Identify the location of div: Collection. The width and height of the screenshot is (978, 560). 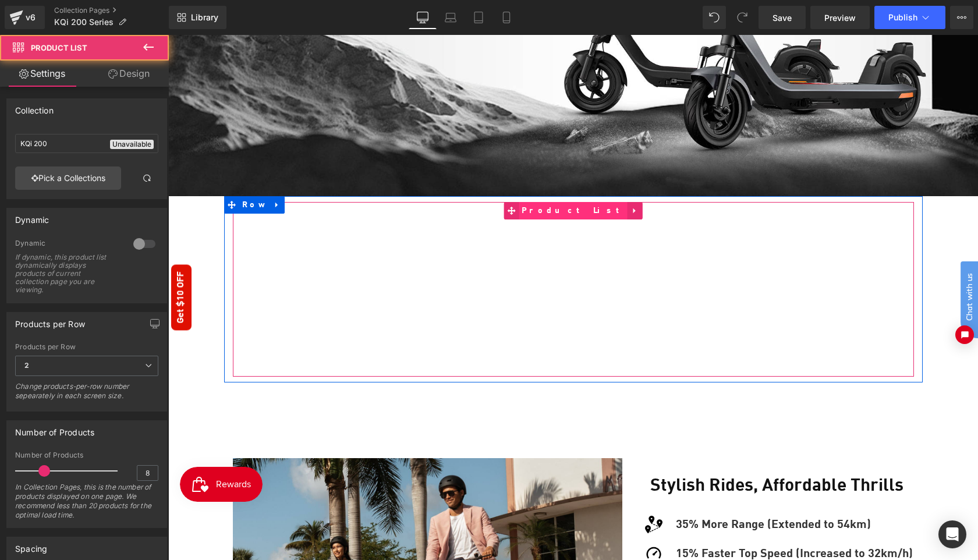
(34, 107).